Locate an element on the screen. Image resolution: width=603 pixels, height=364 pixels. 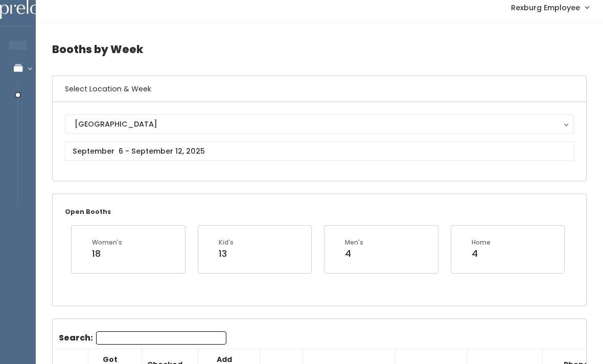
h6: Select Location & Week is located at coordinates (320, 88).